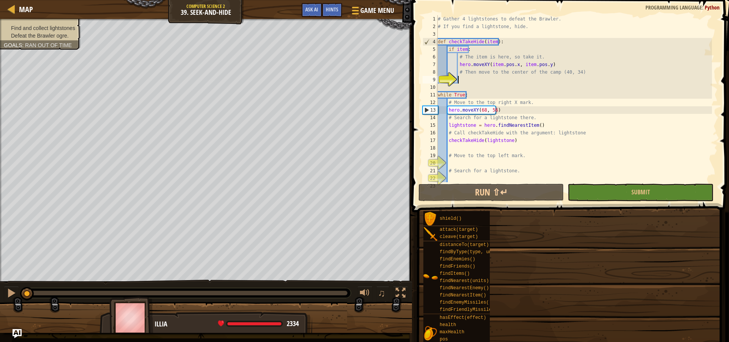 The height and width of the screenshot is (342, 729). What do you see at coordinates (471, 252) in the screenshot?
I see `span: findByType(type, units)` at bounding box center [471, 252].